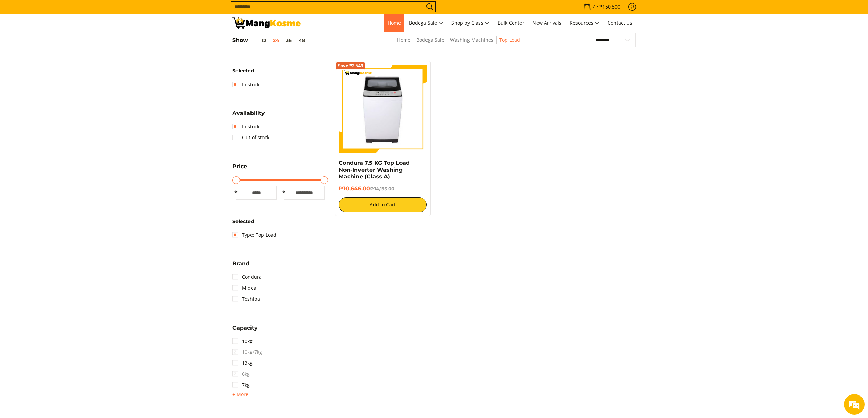  Describe the element at coordinates (67, 120) in the screenshot. I see `span: We're online!` at that location.